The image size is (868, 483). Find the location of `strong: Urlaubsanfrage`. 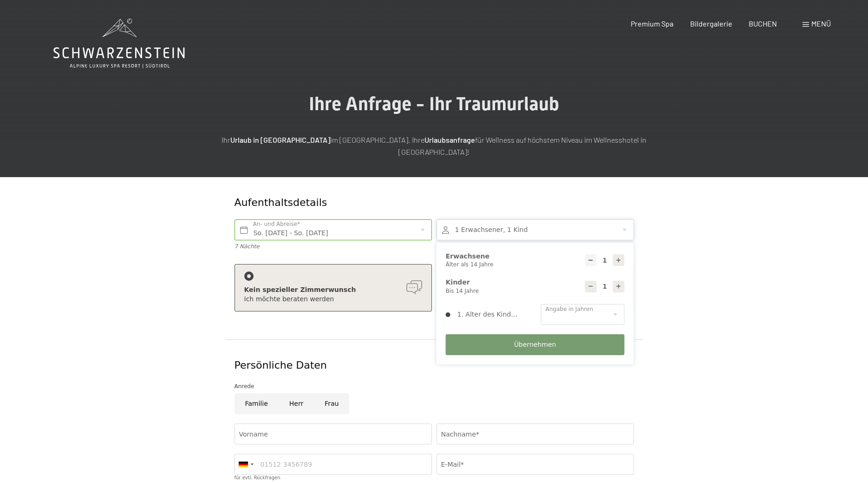

strong: Urlaubsanfrage is located at coordinates (450, 140).